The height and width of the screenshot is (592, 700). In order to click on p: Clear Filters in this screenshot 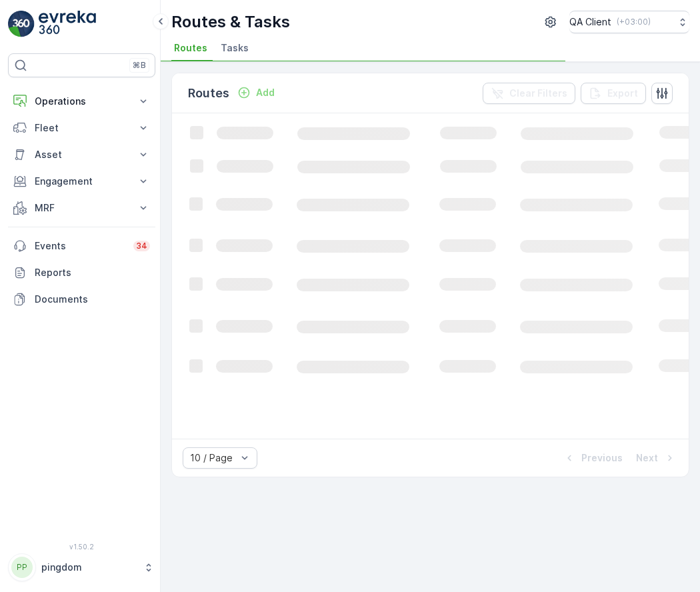, I will do `click(538, 93)`.